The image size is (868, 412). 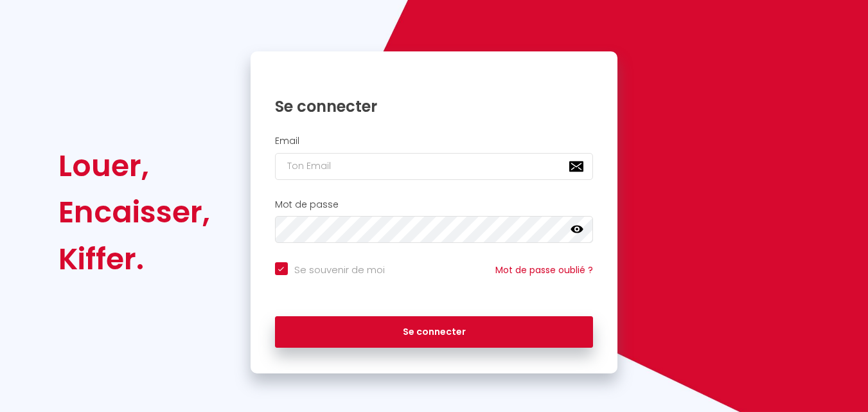 What do you see at coordinates (435, 333) in the screenshot?
I see `button: Se connecter` at bounding box center [435, 333].